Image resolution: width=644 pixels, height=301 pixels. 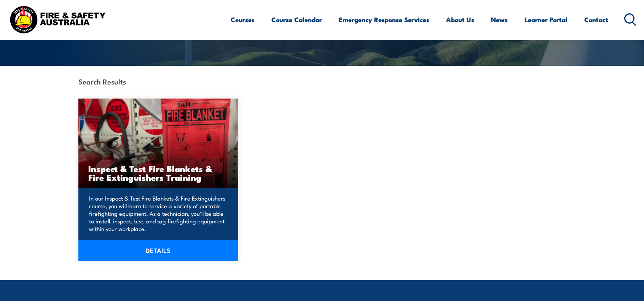 I want to click on strong: Search Results, so click(x=102, y=81).